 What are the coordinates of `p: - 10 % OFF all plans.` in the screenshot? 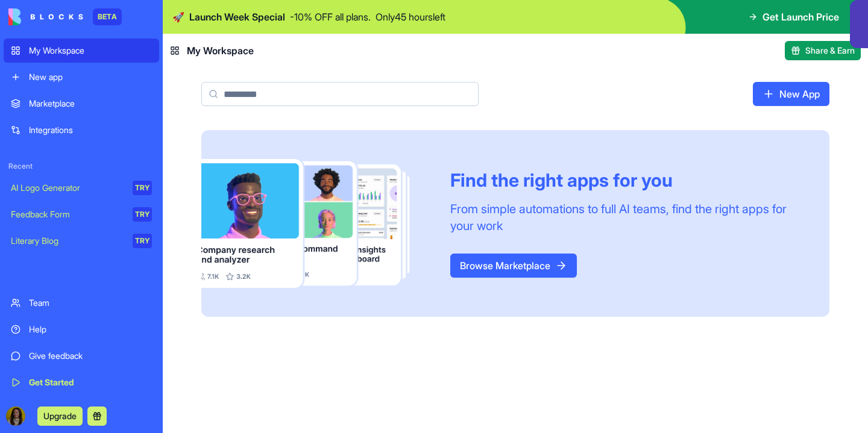 It's located at (330, 17).